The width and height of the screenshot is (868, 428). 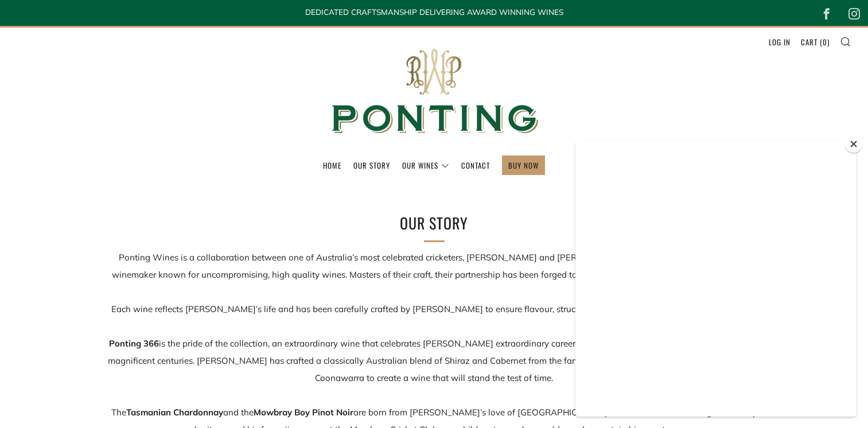 What do you see at coordinates (476, 165) in the screenshot?
I see `a: Contact` at bounding box center [476, 165].